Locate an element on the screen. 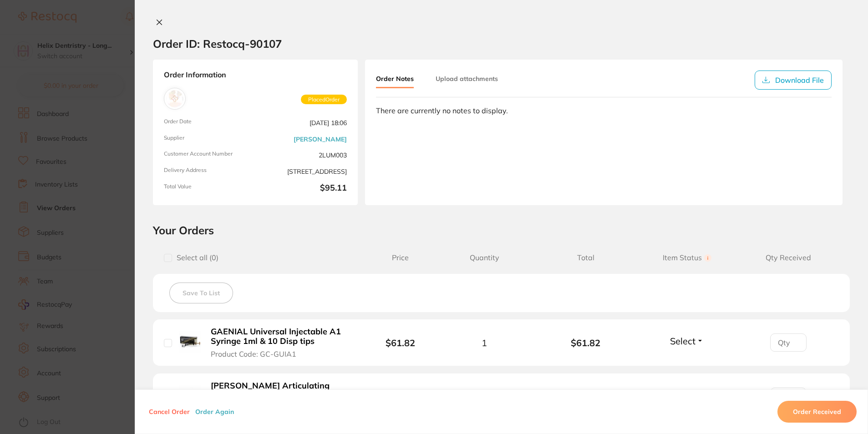 The height and width of the screenshot is (434, 868). button: Download File is located at coordinates (793, 80).